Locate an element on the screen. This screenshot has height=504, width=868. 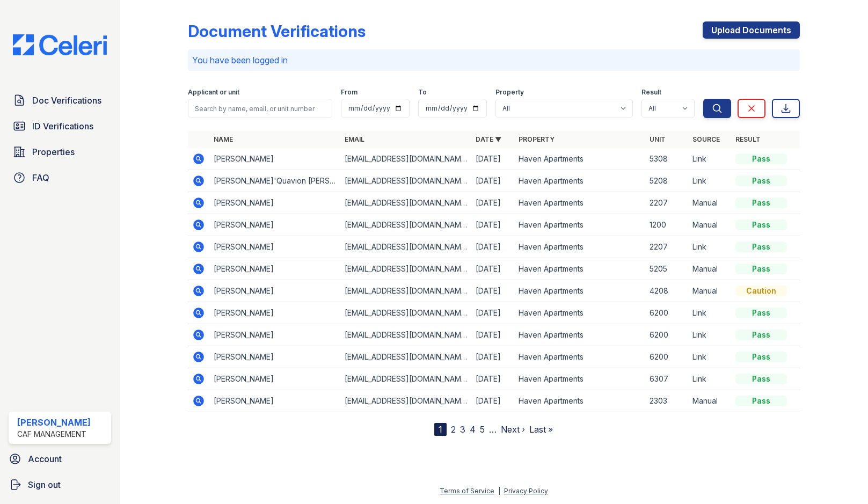
a: 3 is located at coordinates (463, 430).